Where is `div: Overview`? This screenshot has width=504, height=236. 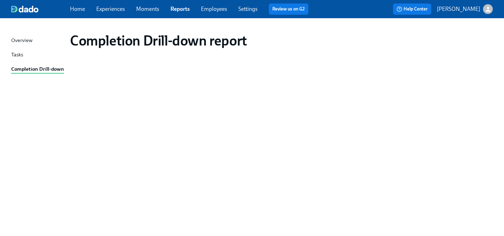 div: Overview is located at coordinates (22, 41).